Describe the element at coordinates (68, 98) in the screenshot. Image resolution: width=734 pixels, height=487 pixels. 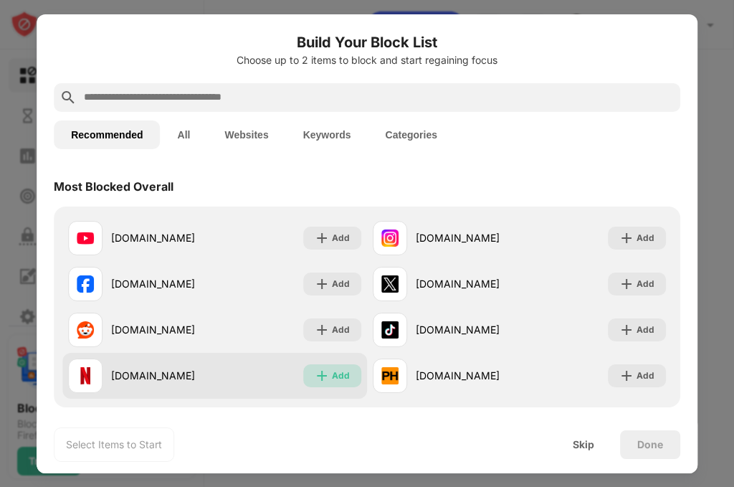
I see `img: search.svg` at that location.